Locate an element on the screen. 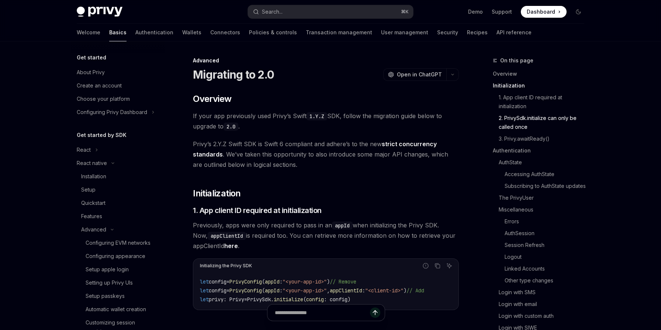 The image size is (661, 330). a: Subscribing to AuthState updates is located at coordinates (541, 186).